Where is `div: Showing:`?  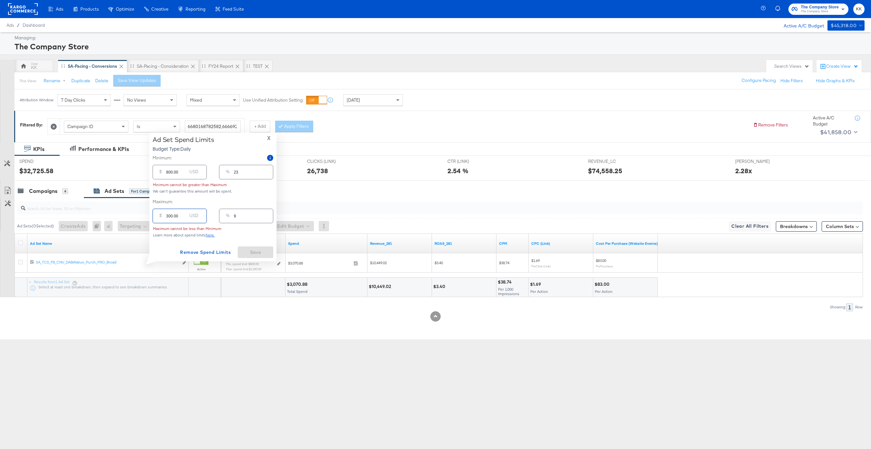 div: Showing: is located at coordinates (838, 307).